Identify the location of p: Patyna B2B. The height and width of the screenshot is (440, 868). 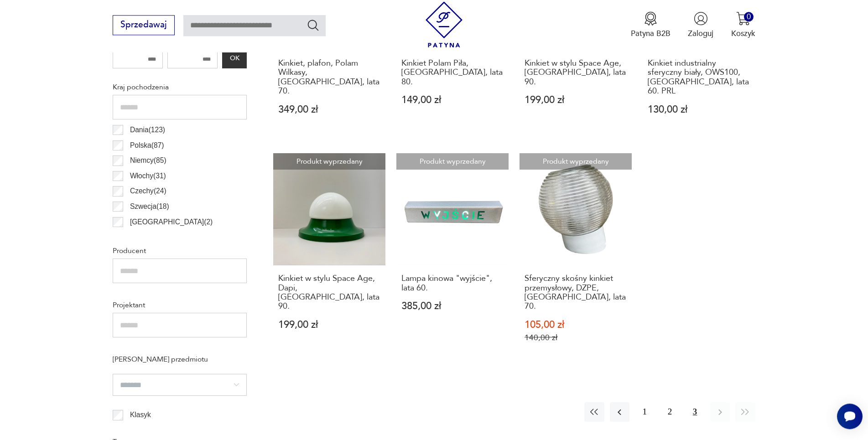
(650, 33).